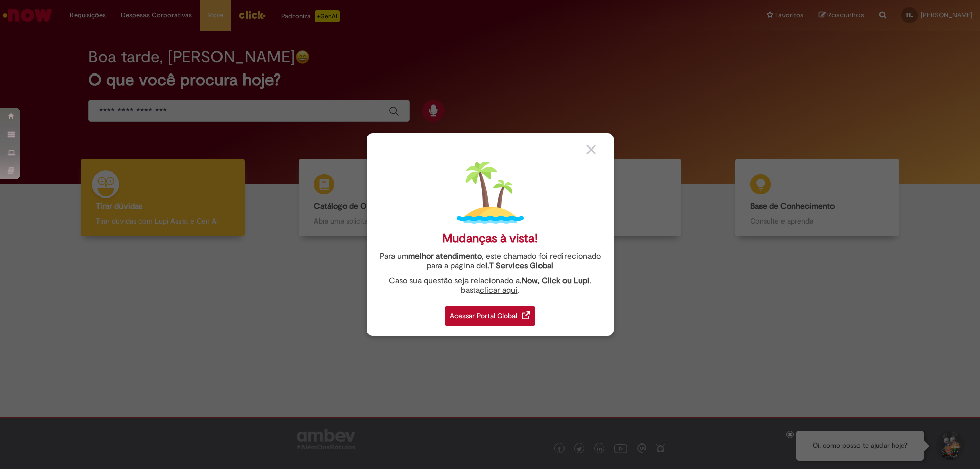  What do you see at coordinates (527, 315) in the screenshot?
I see `img: redirect_link.png` at bounding box center [527, 315].